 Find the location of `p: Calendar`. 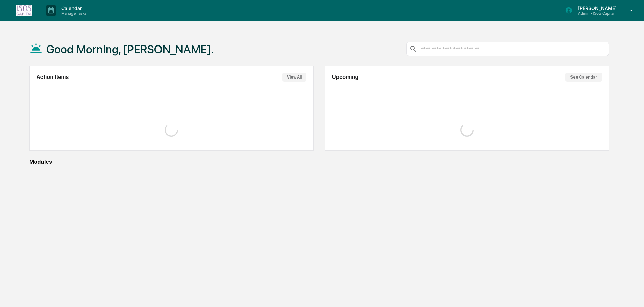

p: Calendar is located at coordinates (73, 8).